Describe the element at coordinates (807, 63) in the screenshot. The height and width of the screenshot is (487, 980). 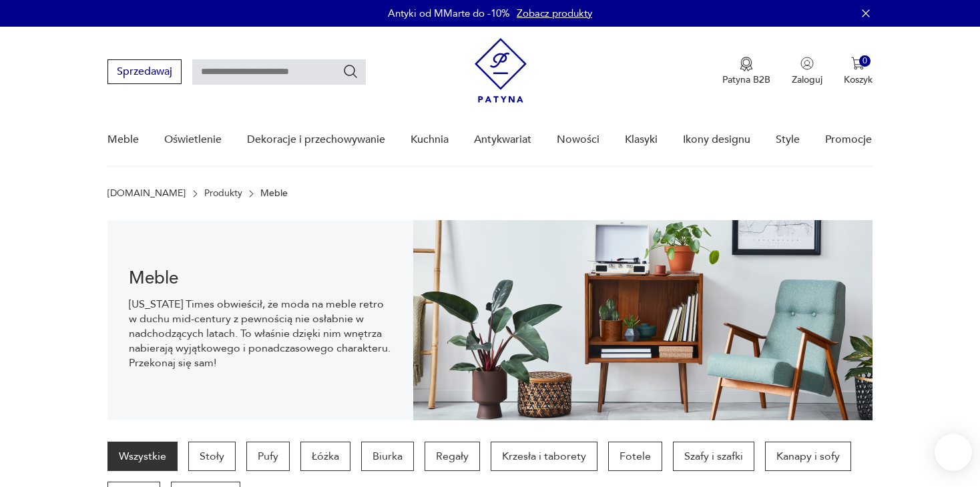
I see `img: Ikonka użytkownika` at that location.